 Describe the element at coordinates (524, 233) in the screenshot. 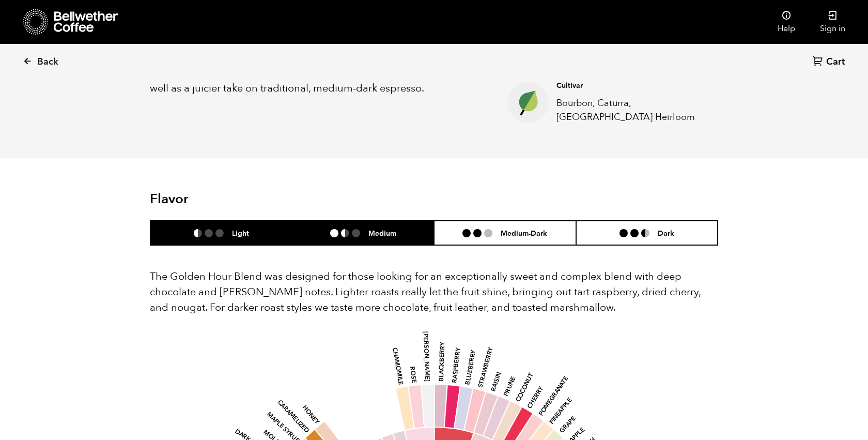

I see `h6: Medium-Dark` at that location.